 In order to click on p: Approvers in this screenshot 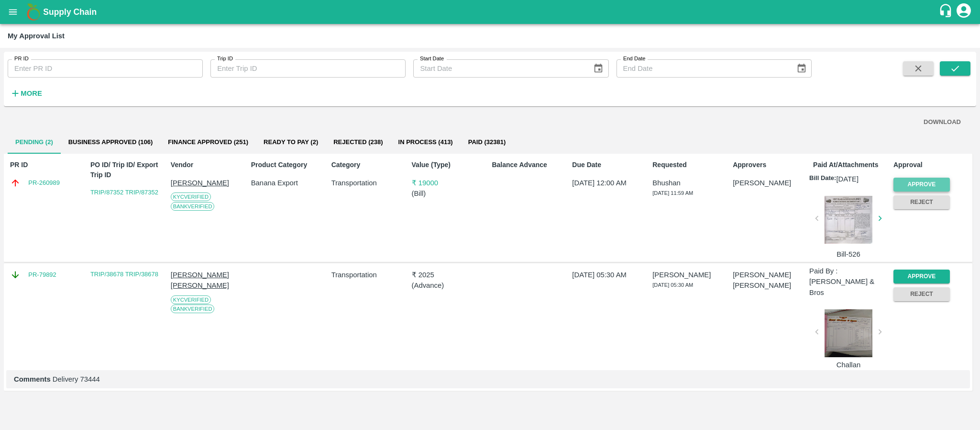, I will do `click(771, 164)`.